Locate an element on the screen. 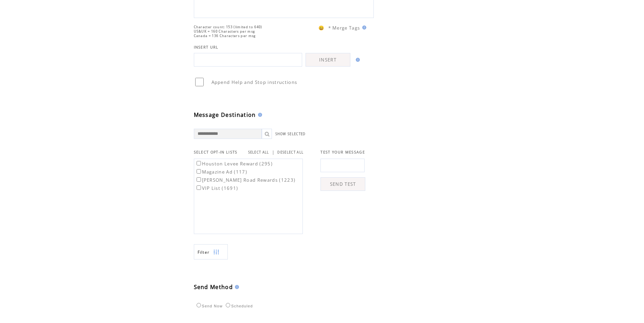 This screenshot has height=323, width=644. span: INSERT URL is located at coordinates (206, 47).